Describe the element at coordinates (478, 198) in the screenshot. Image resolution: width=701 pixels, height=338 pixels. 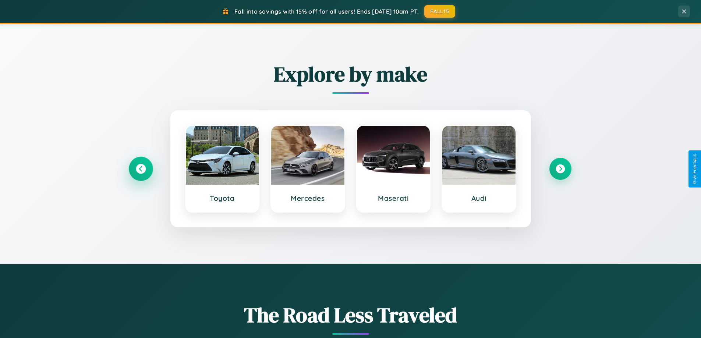
I see `h3: Audi` at that location.